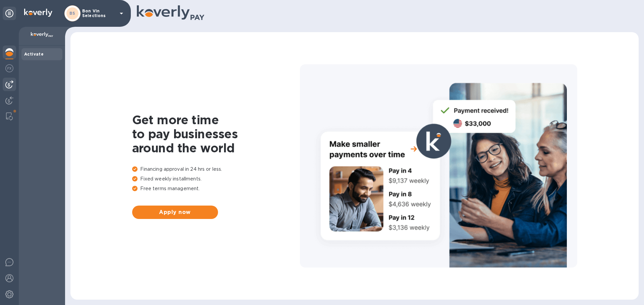  I want to click on p: Financing approval in 24 hrs or less., so click(216, 169).